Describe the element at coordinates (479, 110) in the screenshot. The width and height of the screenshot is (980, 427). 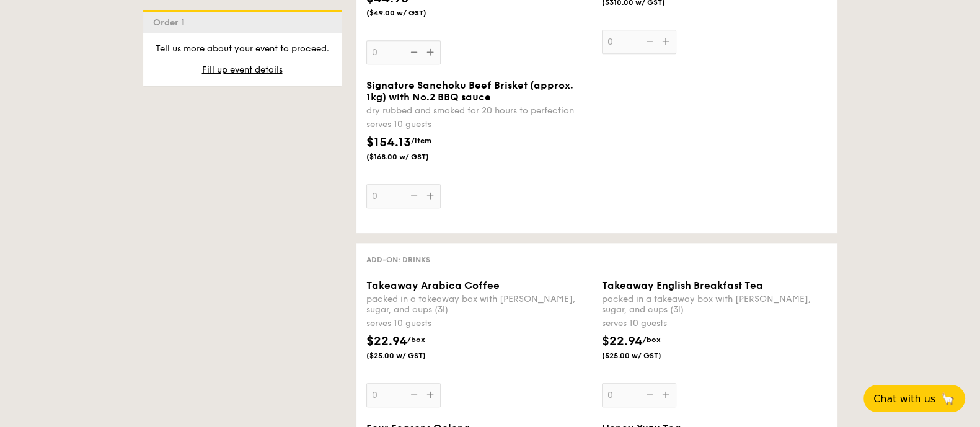
I see `div: dry rubbed and smoked for 20 hours to perfection` at that location.